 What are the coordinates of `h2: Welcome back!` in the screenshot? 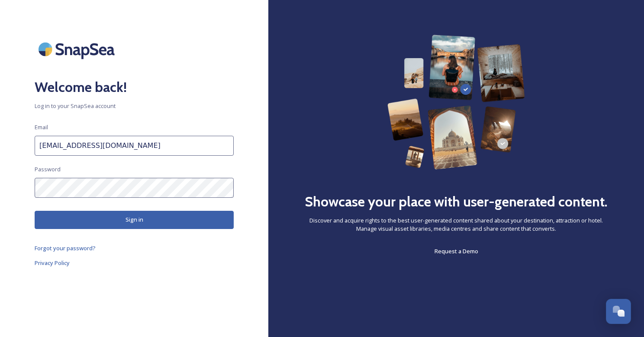 It's located at (134, 87).